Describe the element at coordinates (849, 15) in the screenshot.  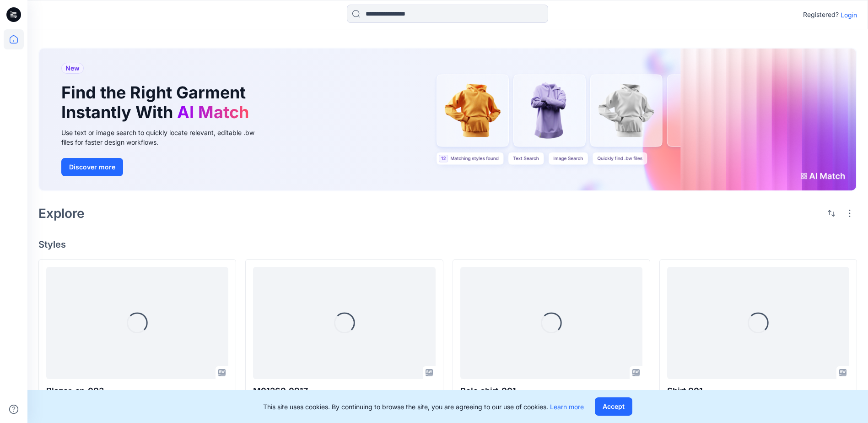
I see `p: Login` at that location.